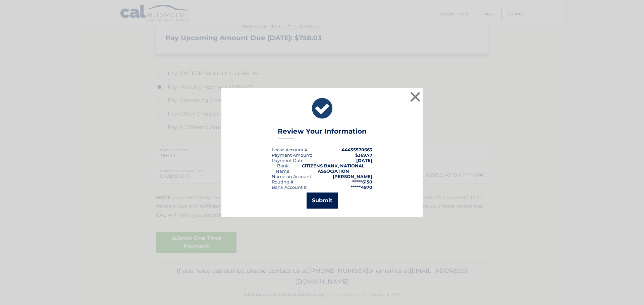 Image resolution: width=644 pixels, height=305 pixels. What do you see at coordinates (289, 187) in the screenshot?
I see `div: Bank Account #:` at bounding box center [289, 187].